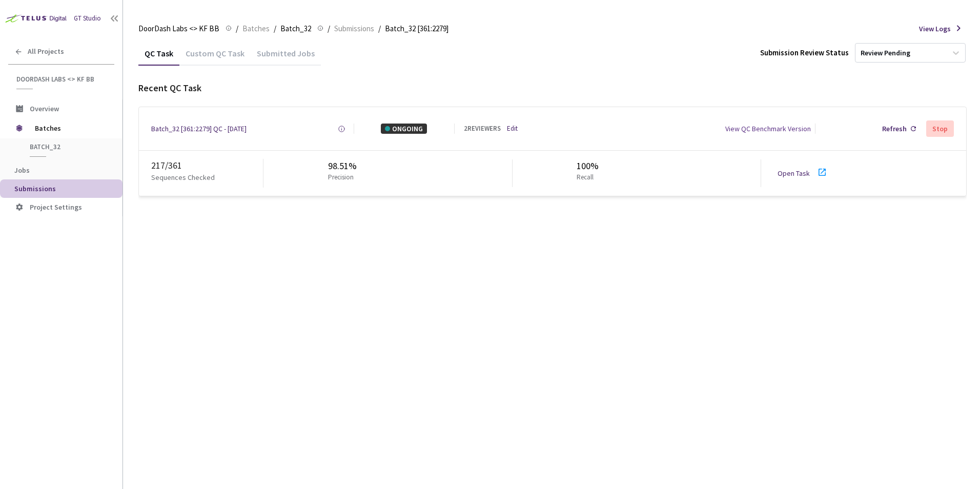  I want to click on span: Overview, so click(44, 109).